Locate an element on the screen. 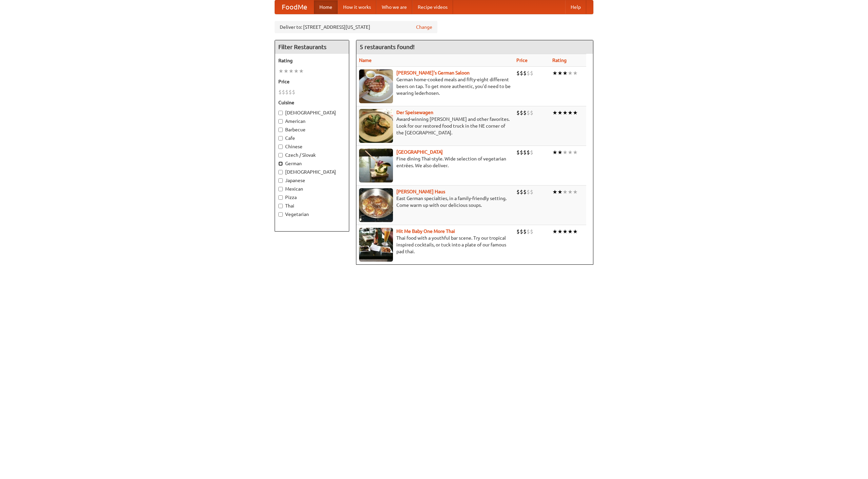 This screenshot has width=868, height=479. img: satay.jpg is located at coordinates (376, 166).